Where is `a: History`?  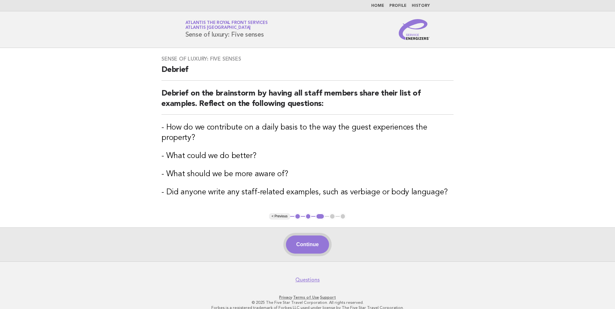 a: History is located at coordinates (421, 6).